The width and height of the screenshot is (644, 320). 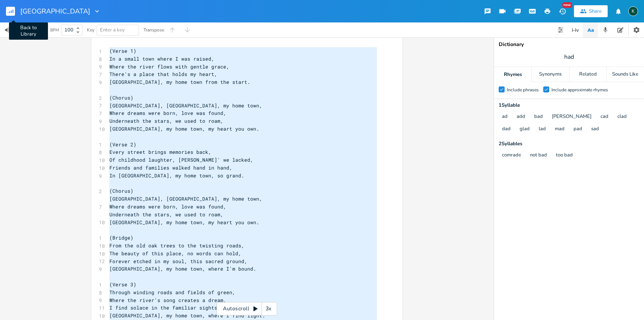 I want to click on div: Include phrases, so click(x=522, y=90).